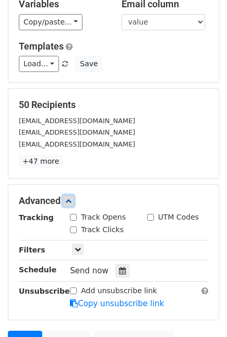  Describe the element at coordinates (51, 22) in the screenshot. I see `a: Copy/paste...` at that location.